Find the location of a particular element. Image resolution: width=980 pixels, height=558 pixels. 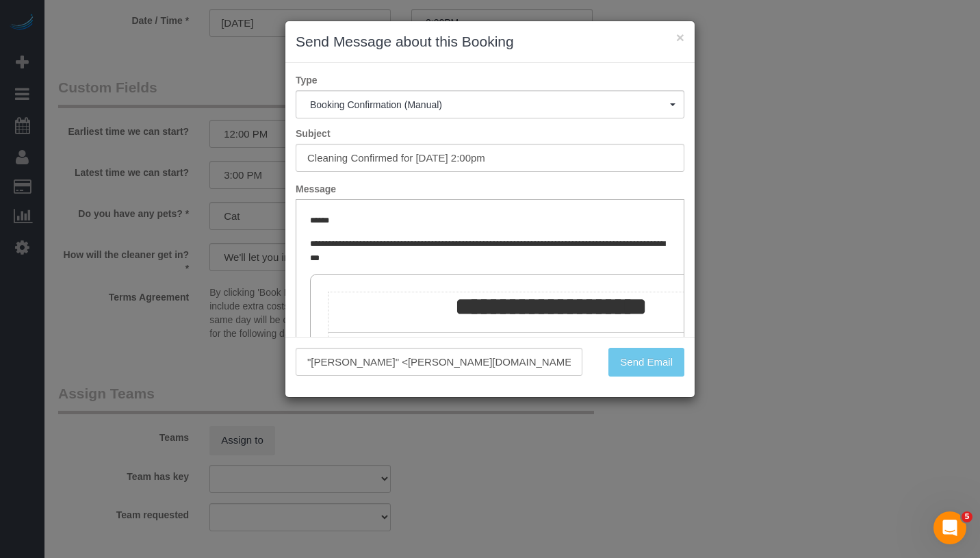

label: Type is located at coordinates (490, 80).